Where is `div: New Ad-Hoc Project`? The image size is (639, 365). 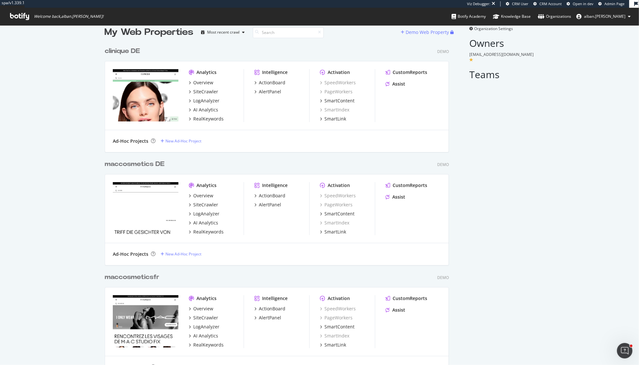
div: New Ad-Hoc Project is located at coordinates (183, 141).